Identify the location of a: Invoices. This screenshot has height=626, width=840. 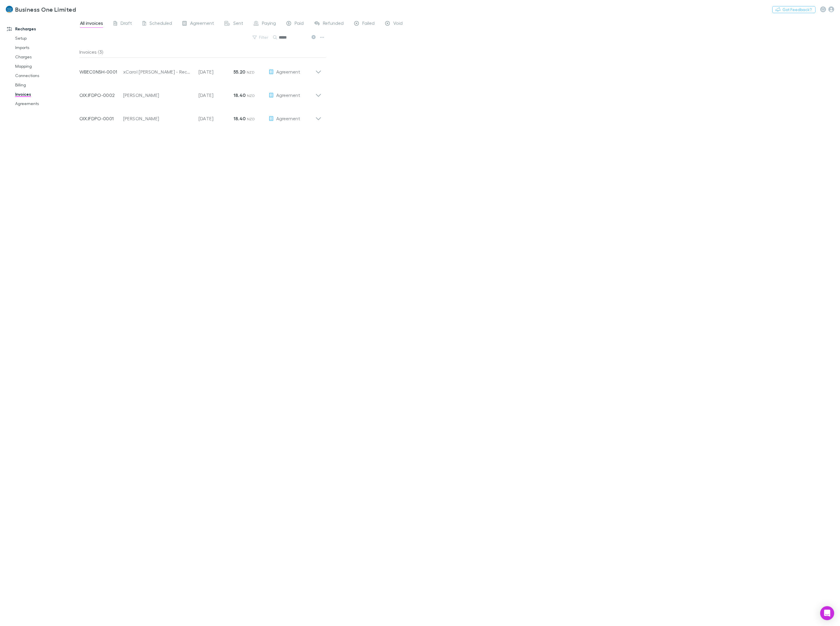
(47, 94).